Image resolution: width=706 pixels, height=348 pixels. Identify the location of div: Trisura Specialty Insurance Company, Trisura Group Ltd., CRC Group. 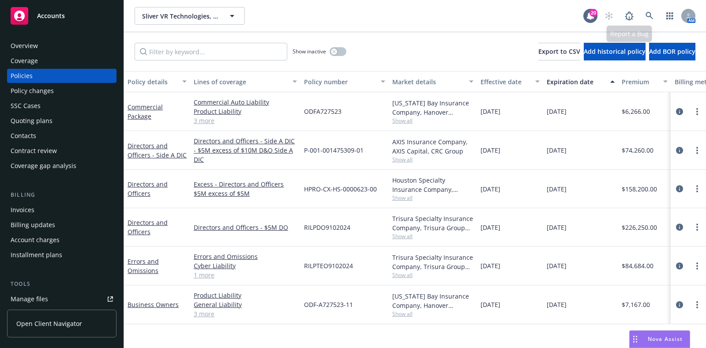
(433, 262).